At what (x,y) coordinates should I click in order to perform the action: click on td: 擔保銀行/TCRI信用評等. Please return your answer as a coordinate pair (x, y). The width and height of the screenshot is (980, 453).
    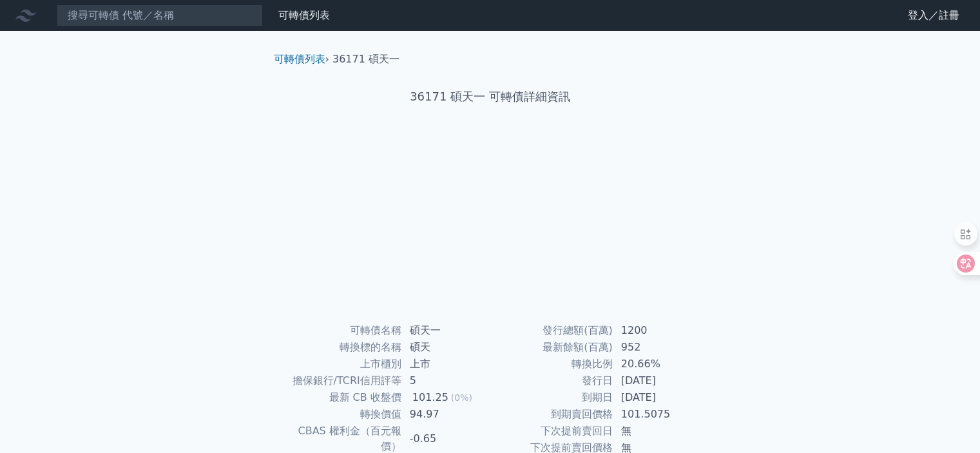
    Looking at the image, I should click on (341, 381).